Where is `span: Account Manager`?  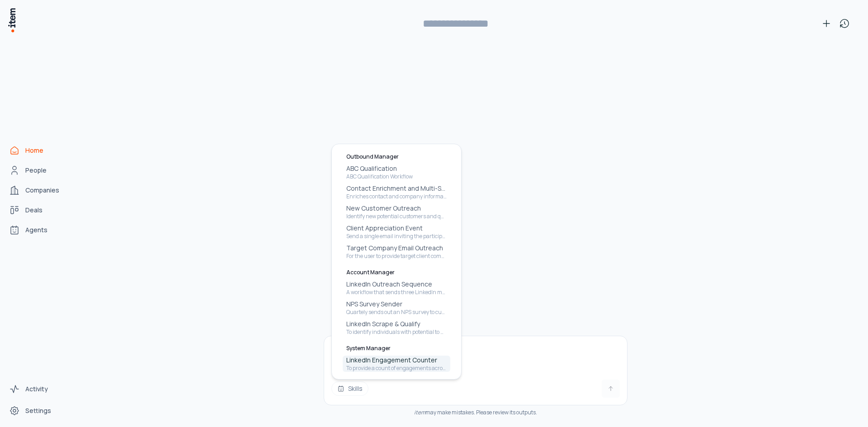
span: Account Manager is located at coordinates (370, 273).